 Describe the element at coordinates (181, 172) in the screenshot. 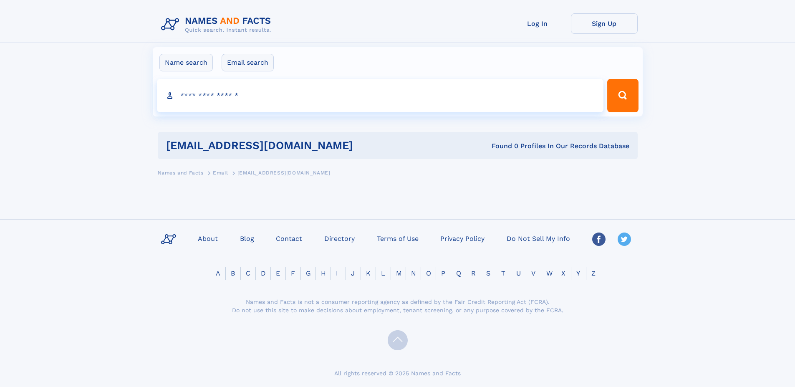

I see `a: Names and Facts` at that location.